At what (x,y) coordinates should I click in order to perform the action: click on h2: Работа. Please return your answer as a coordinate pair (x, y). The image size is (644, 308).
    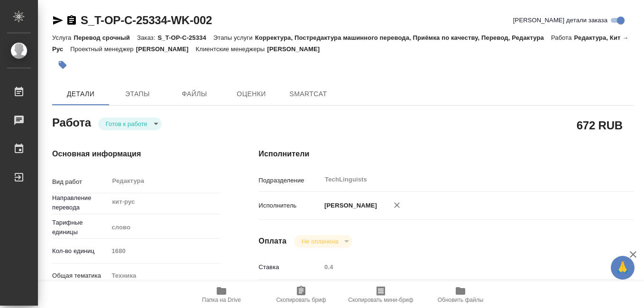
    Looking at the image, I should click on (72, 122).